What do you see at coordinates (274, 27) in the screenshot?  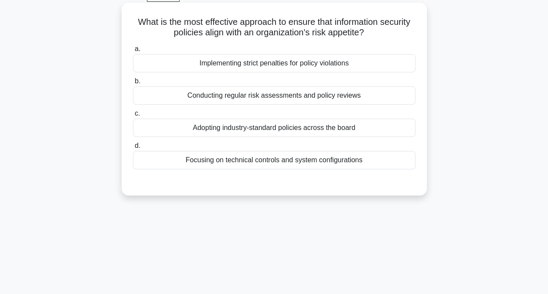 I see `h5: What is the most effective approach to ensure that information security policies align with an or...` at bounding box center [274, 27].